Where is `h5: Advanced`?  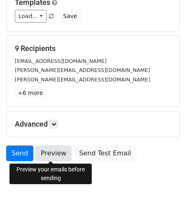 h5: Advanced is located at coordinates (93, 124).